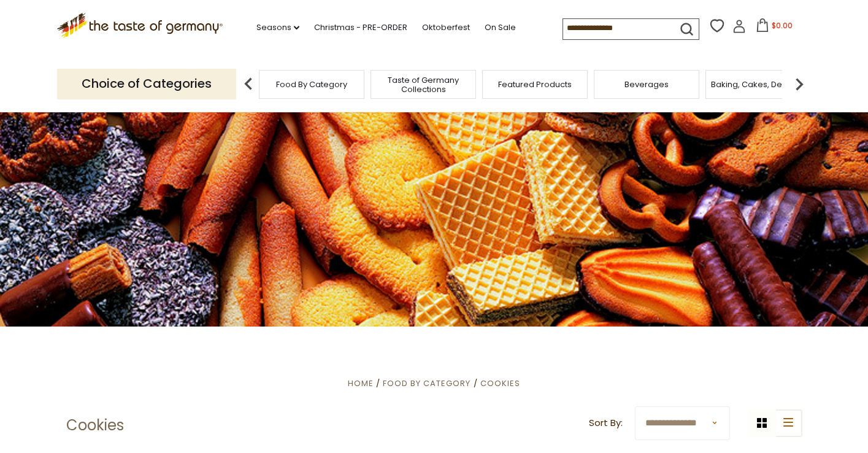 This screenshot has height=453, width=868. I want to click on a: Featured Products, so click(534, 84).